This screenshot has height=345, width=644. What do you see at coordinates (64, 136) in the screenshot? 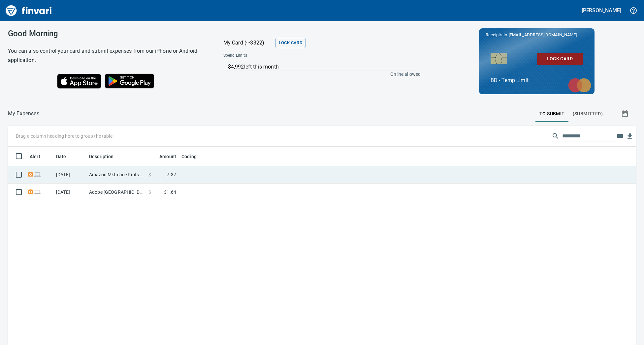
I see `p: Drag a column heading here to group the table` at bounding box center [64, 136].